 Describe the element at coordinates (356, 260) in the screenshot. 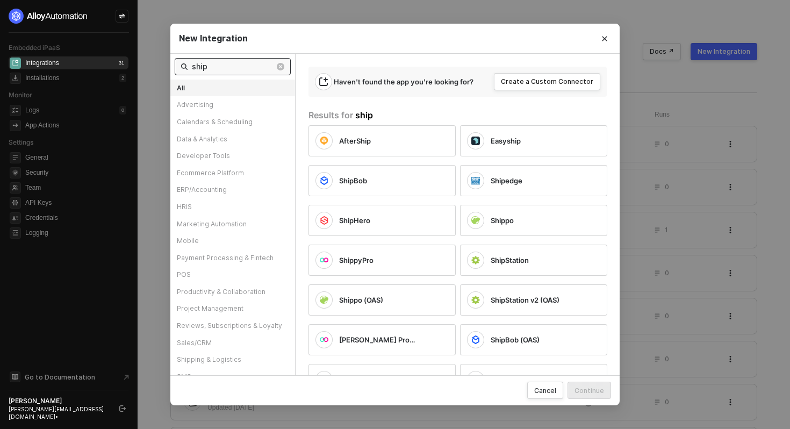

I see `span: ShippyPro` at that location.